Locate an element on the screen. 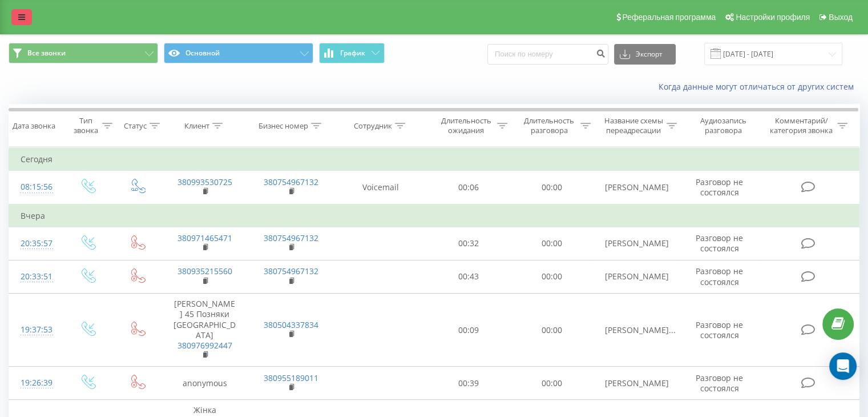 The width and height of the screenshot is (868, 417). div: 19:26:39 is located at coordinates (35, 383).